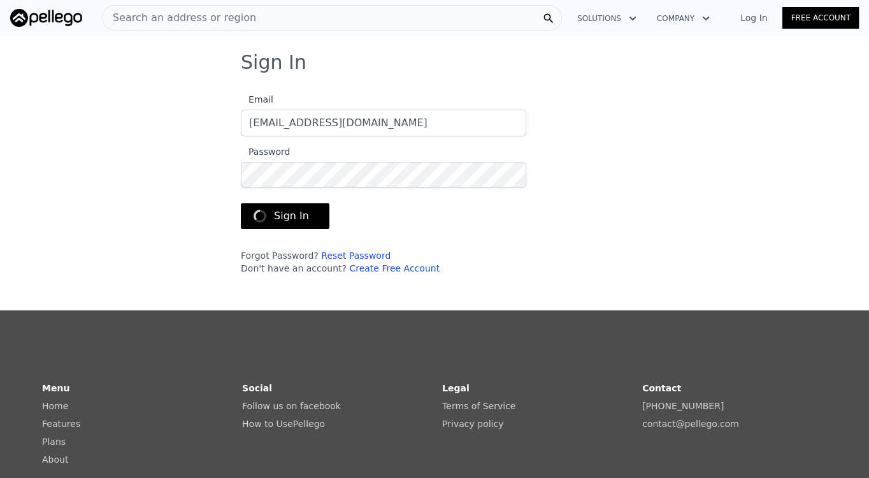  I want to click on strong: Menu, so click(55, 388).